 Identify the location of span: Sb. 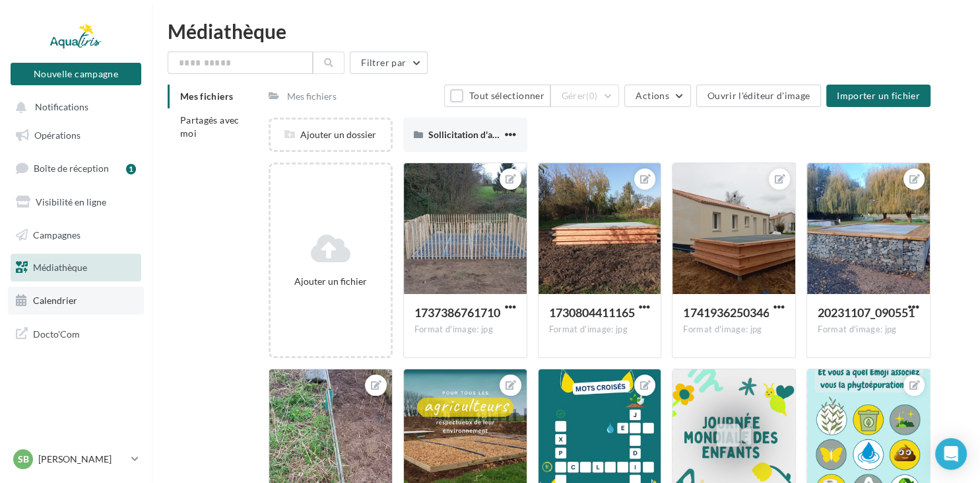
(23, 459).